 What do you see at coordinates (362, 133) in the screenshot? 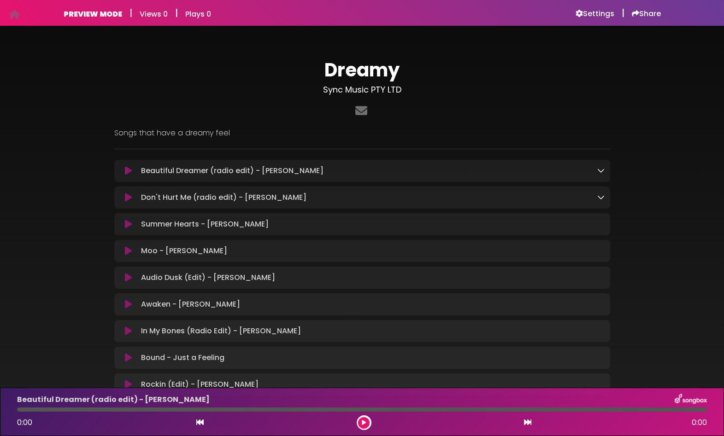
I see `p: Songs that have a dreamy feel` at bounding box center [362, 133].